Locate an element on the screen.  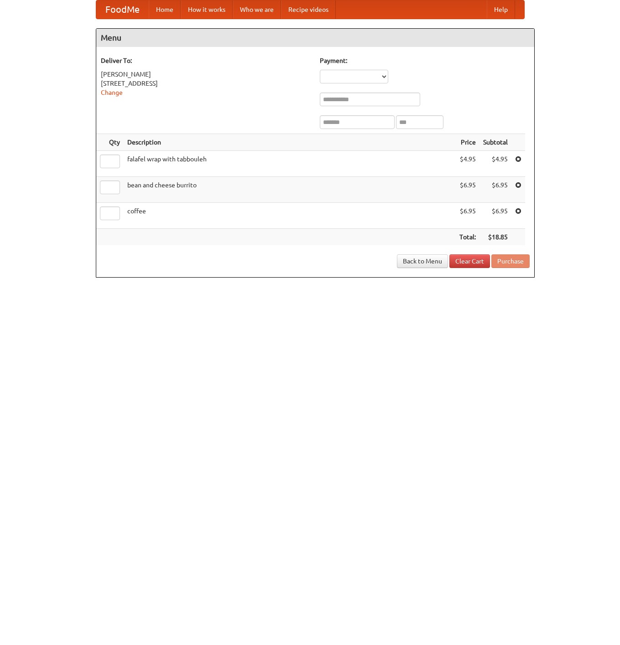
td: bean and cheese burrito is located at coordinates (290, 190).